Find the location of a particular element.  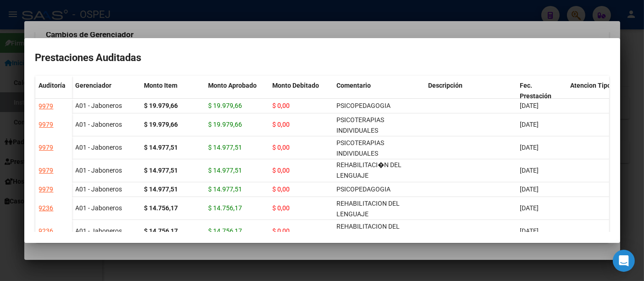

span: Auditoría is located at coordinates (52, 85).